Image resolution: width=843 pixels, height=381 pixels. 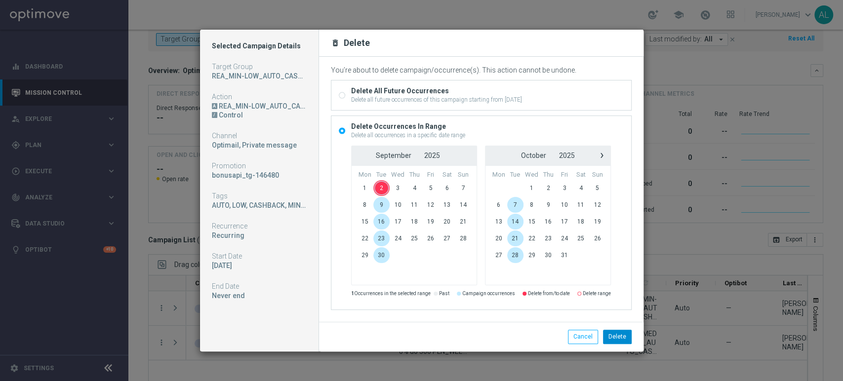 I want to click on span: 26, so click(x=597, y=239).